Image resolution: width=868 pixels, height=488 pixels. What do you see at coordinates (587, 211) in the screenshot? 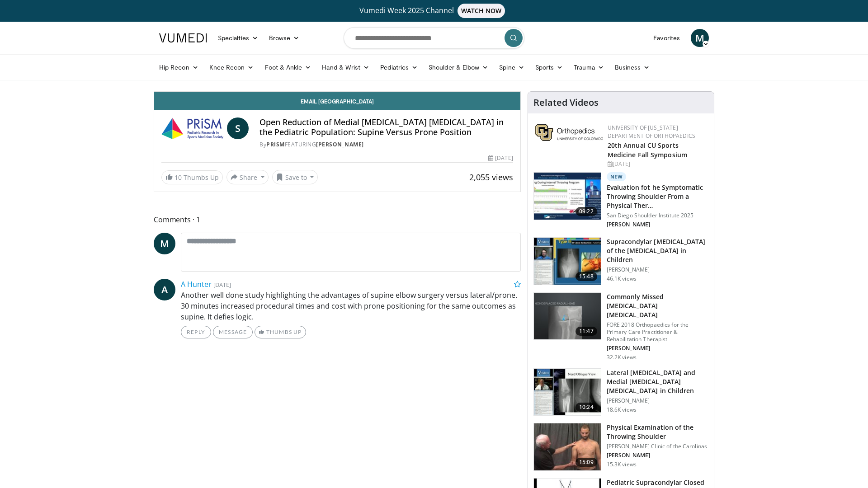
I see `span: 09:22` at bounding box center [587, 211].